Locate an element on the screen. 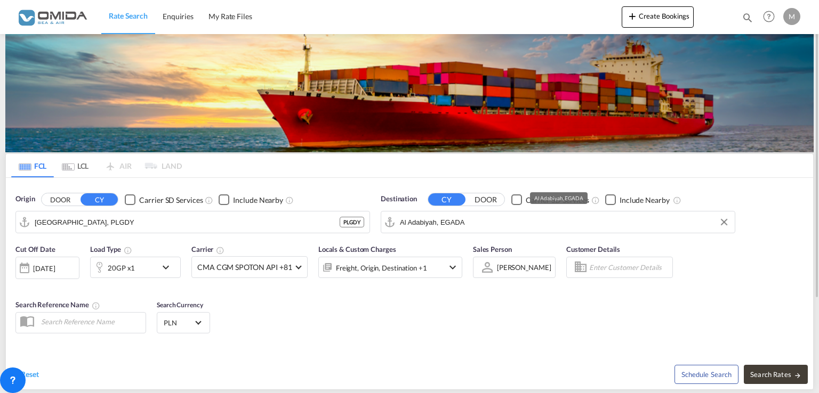 Image resolution: width=819 pixels, height=393 pixels. span: Reset is located at coordinates (30, 374).